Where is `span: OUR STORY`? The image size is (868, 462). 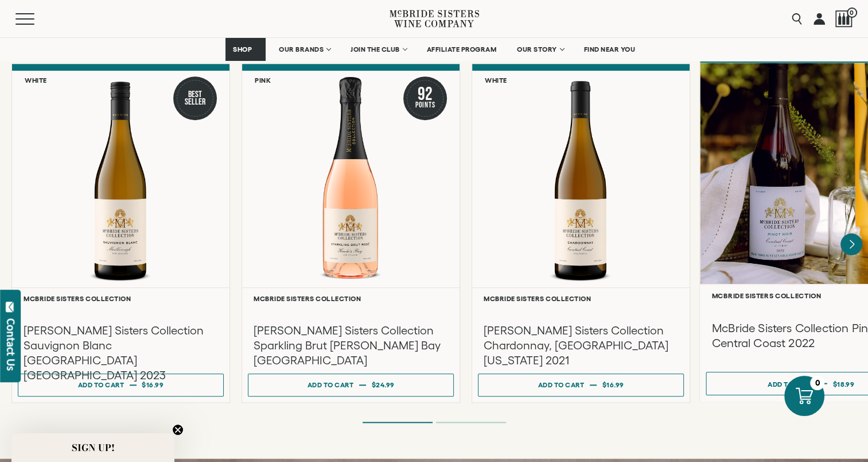
span: OUR STORY is located at coordinates (537, 49).